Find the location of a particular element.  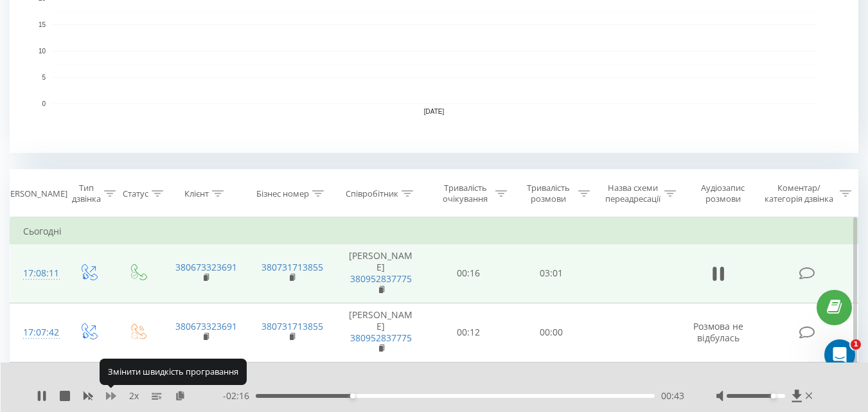

span: 00:43 is located at coordinates (672, 395).